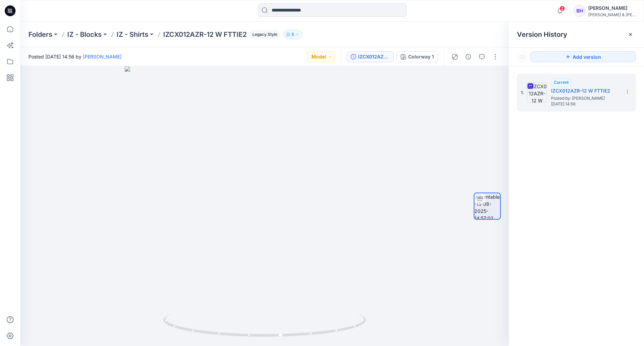 The image size is (644, 346). What do you see at coordinates (417, 57) in the screenshot?
I see `button: Colorway 1` at bounding box center [417, 57].